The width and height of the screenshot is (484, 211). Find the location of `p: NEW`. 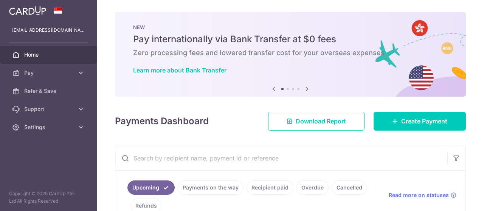

p: NEW is located at coordinates (290, 27).